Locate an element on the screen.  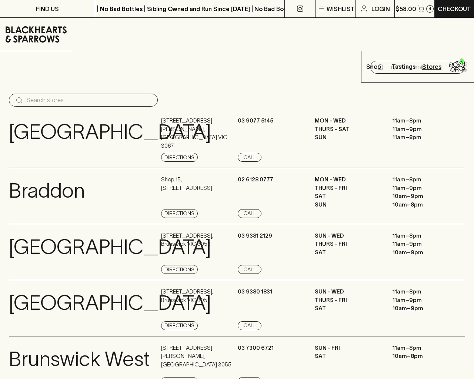
p: Wishlist is located at coordinates (341, 9).